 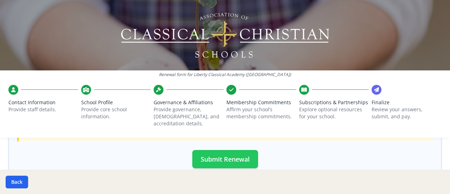 I want to click on p: Affirm your school’s membership commitments., so click(x=261, y=113).